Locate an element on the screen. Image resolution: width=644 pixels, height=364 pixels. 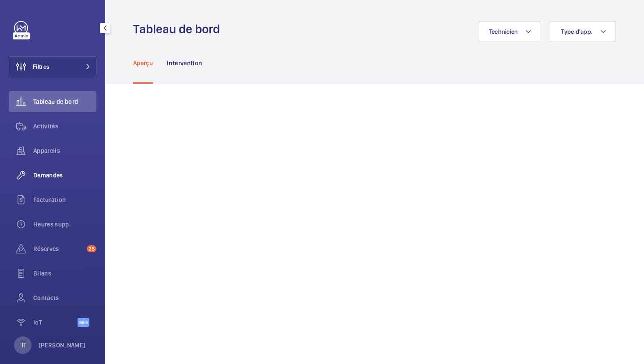
p: Intervention is located at coordinates (184, 63).